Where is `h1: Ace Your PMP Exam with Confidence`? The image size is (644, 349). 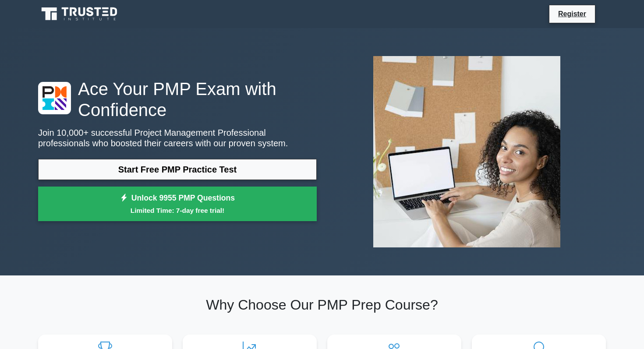
h1: Ace Your PMP Exam with Confidence is located at coordinates (177, 99).